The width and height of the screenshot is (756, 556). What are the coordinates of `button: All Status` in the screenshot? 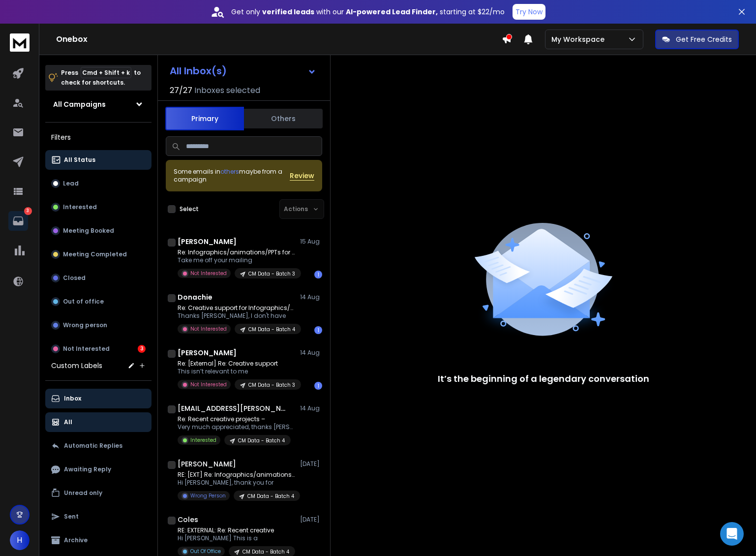 It's located at (98, 160).